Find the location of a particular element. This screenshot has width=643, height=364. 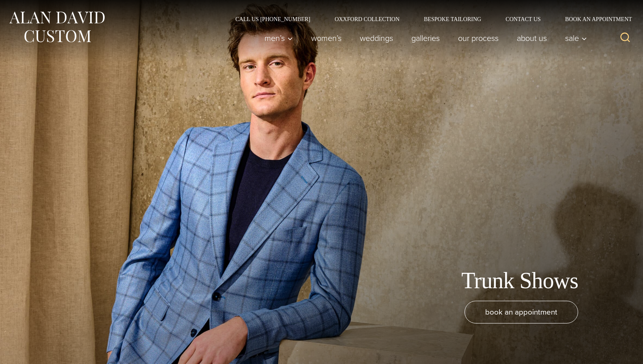

a: Oxxford Collection is located at coordinates (367, 19).